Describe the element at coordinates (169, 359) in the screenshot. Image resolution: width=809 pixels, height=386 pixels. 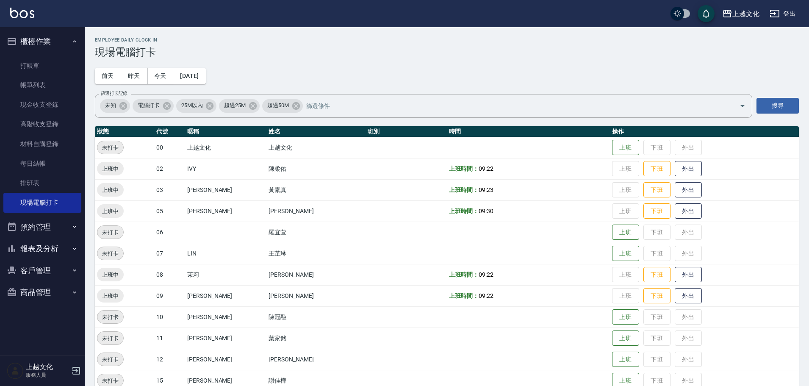
I see `td: 12` at that location.